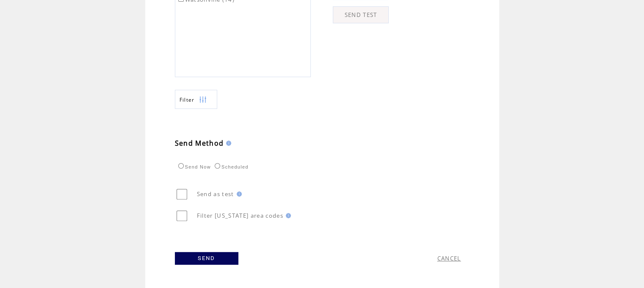  What do you see at coordinates (231, 167) in the screenshot?
I see `label: Scheduled` at bounding box center [231, 167].